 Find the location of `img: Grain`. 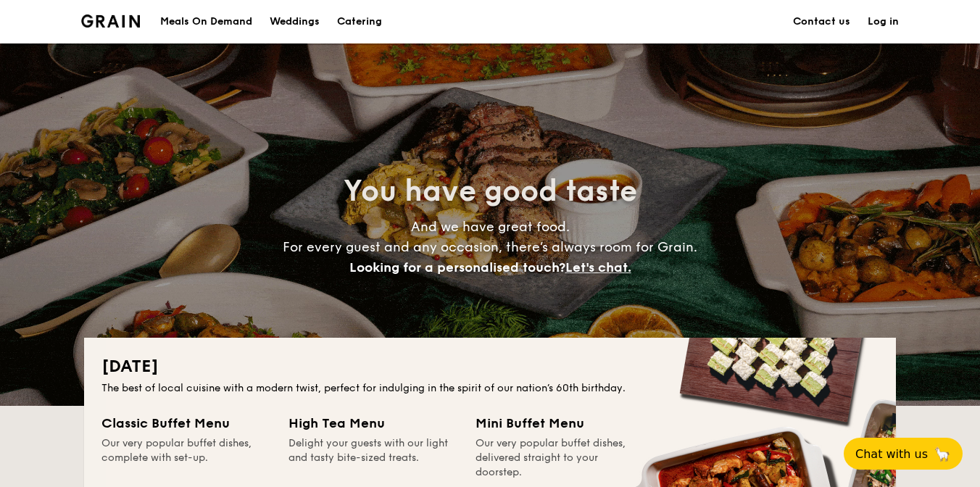

img: Grain is located at coordinates (110, 21).